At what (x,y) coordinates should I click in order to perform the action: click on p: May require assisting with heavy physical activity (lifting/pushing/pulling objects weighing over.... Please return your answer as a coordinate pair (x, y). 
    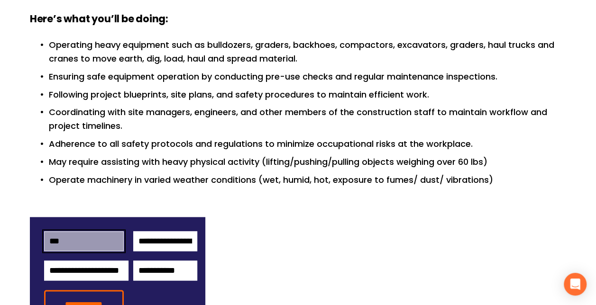
    Looking at the image, I should click on (307, 162).